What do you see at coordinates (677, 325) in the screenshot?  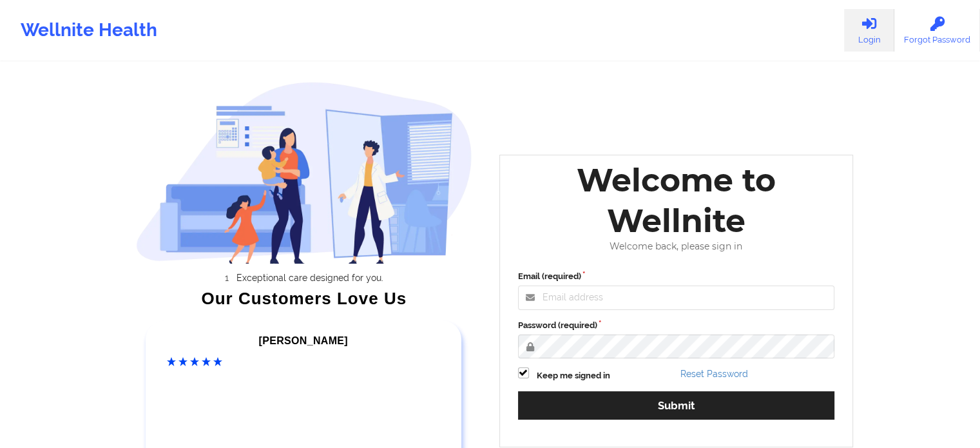 I see `label: Password (required)` at bounding box center [677, 325].